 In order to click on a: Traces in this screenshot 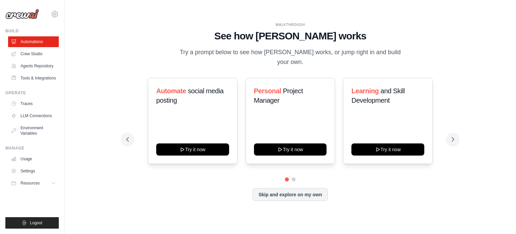, I will do `click(33, 104)`.